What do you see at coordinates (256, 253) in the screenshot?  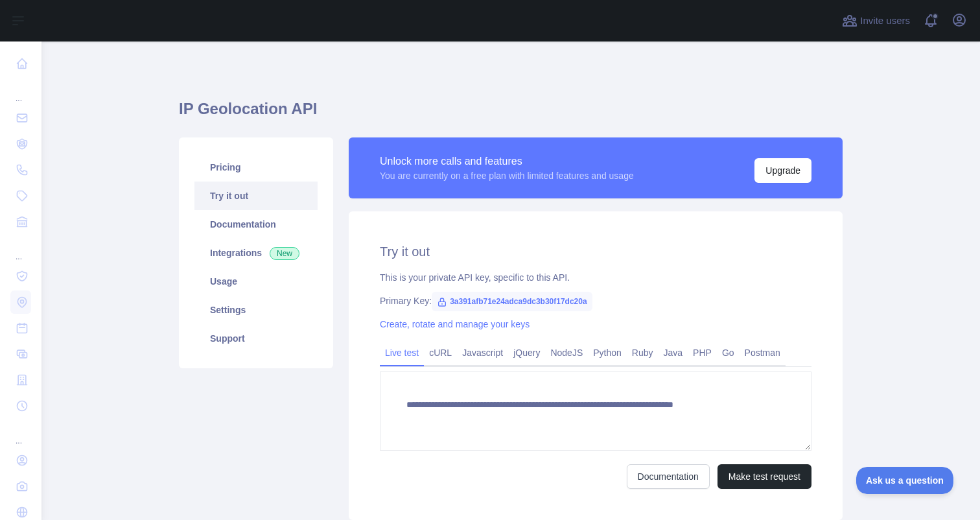 I see `a: Integrations New` at bounding box center [256, 253].